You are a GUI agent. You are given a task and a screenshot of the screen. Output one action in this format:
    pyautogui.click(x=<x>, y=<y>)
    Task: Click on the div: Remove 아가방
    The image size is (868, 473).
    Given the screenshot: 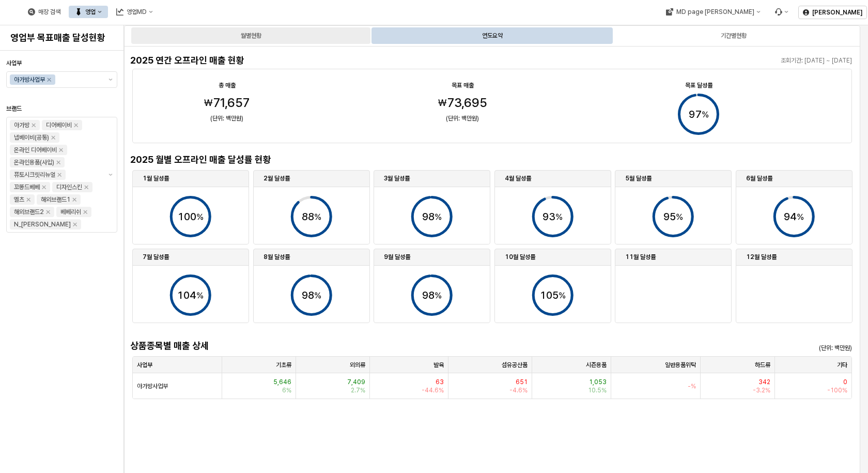 What is the action you would take?
    pyautogui.click(x=33, y=125)
    